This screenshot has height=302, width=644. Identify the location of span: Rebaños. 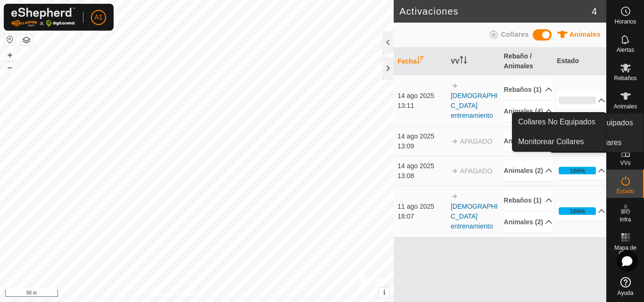
(625, 78).